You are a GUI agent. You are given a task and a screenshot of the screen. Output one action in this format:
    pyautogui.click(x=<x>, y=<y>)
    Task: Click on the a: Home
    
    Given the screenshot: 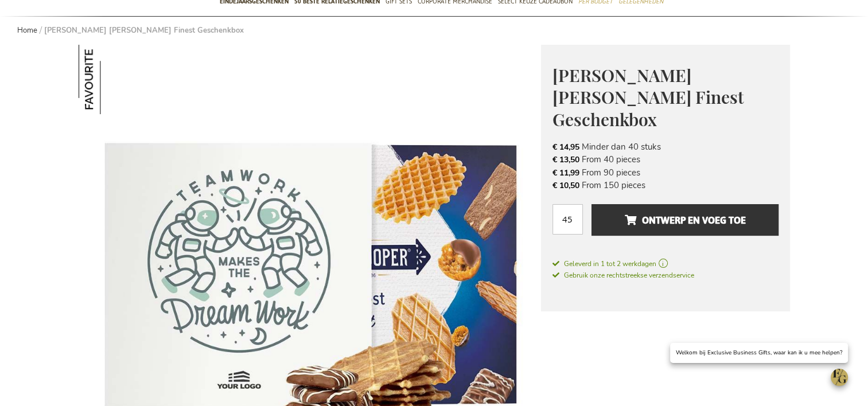 What is the action you would take?
    pyautogui.click(x=27, y=30)
    